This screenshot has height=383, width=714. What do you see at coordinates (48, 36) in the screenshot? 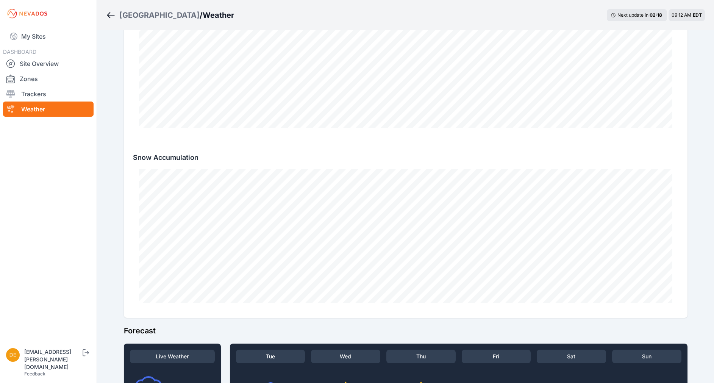
I see `a: My Sites` at bounding box center [48, 36].